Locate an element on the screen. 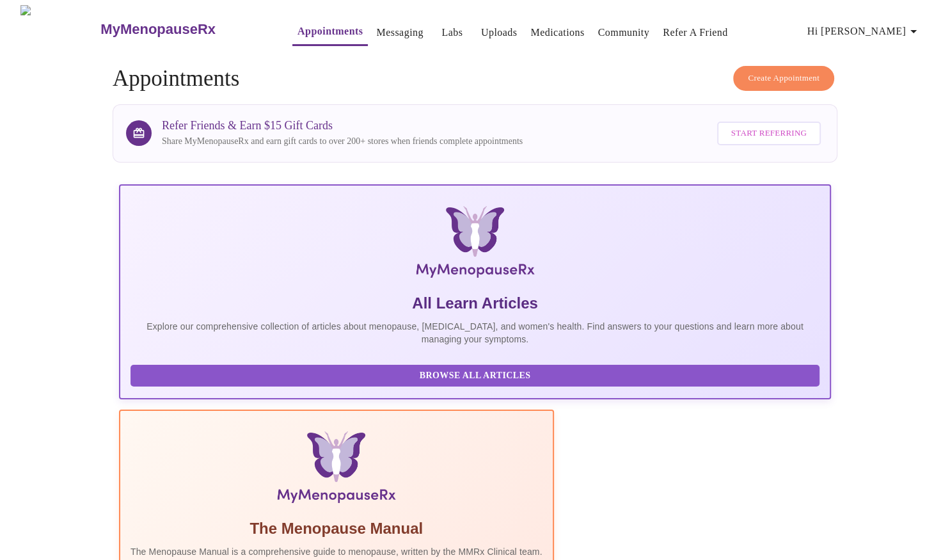 The height and width of the screenshot is (560, 950). h3: MyMenopauseRx is located at coordinates (158, 29).